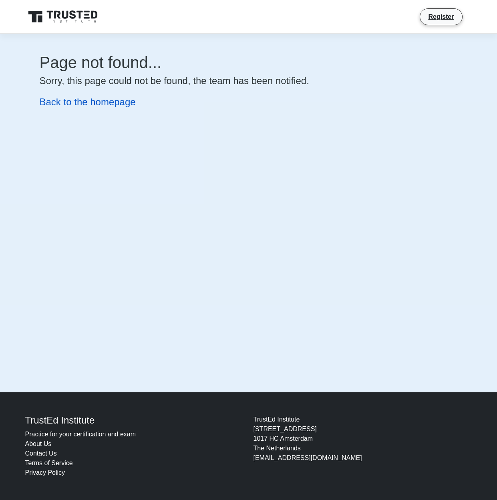  I want to click on a: Back to the homepage, so click(88, 102).